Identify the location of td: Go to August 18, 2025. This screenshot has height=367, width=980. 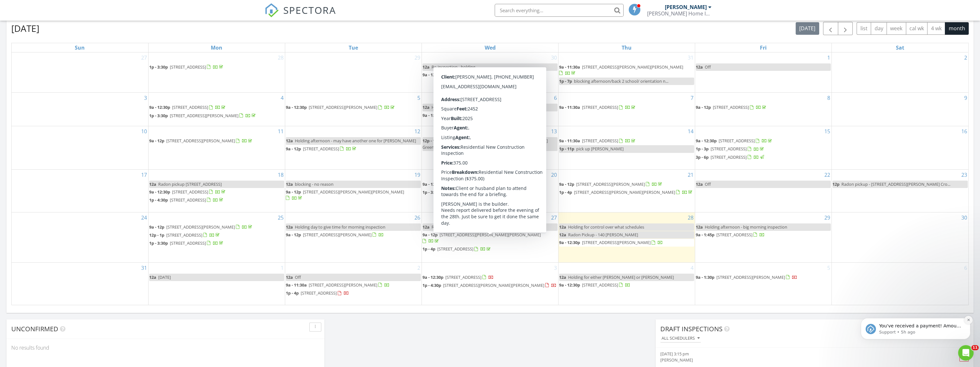
(217, 190).